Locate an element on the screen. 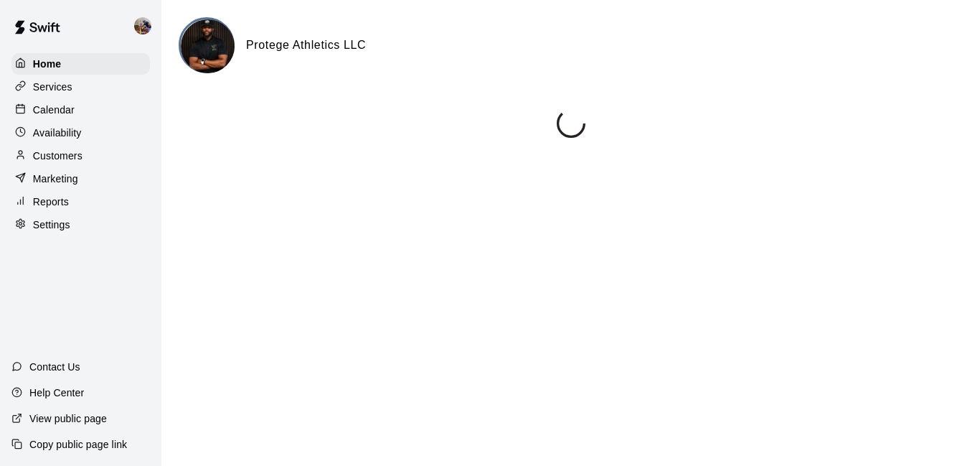  p: View public page is located at coordinates (68, 418).